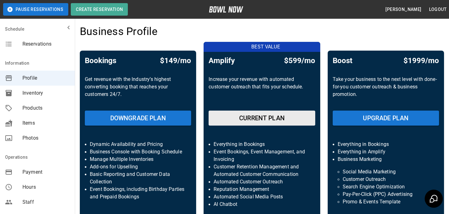 The width and height of the screenshot is (449, 214). What do you see at coordinates (386, 118) in the screenshot?
I see `h6: UPGRADE PLAN` at bounding box center [386, 118].